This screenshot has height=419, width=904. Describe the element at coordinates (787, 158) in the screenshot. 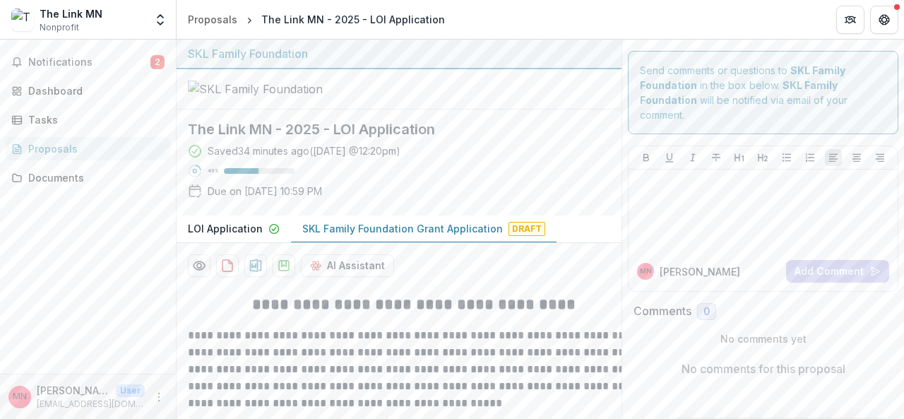

I see `button: Bullet List` at that location.